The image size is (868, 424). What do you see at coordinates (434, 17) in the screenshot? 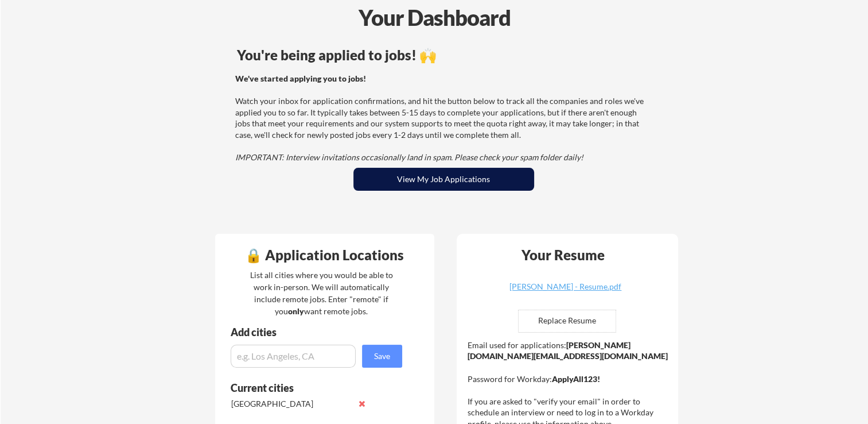
I see `div: Your Dashboard` at bounding box center [434, 17].